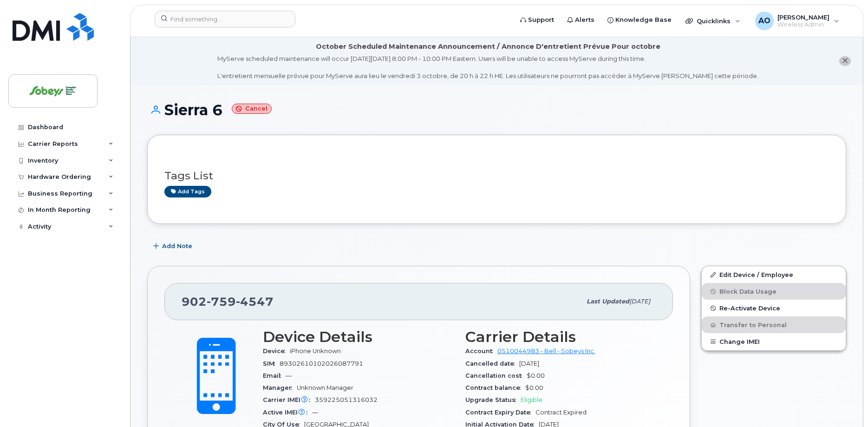  Describe the element at coordinates (774, 308) in the screenshot. I see `button: Re-Activate Device` at that location.